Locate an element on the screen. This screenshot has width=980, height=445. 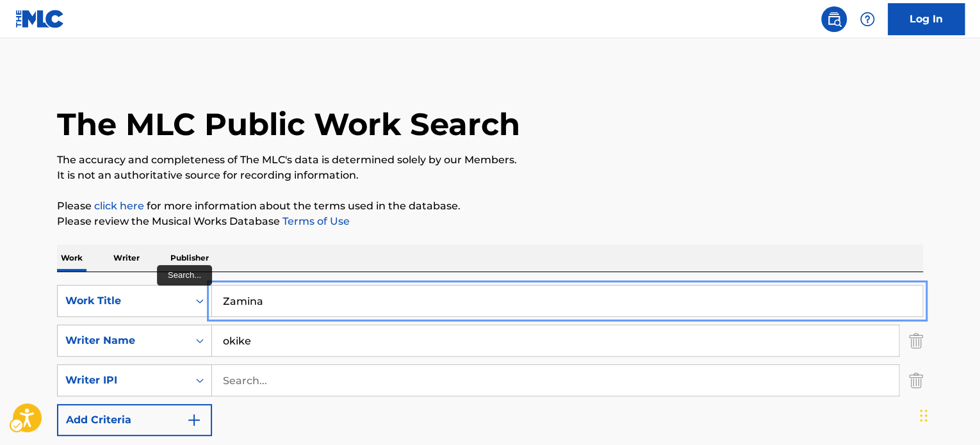
div: Drag is located at coordinates (923, 416).